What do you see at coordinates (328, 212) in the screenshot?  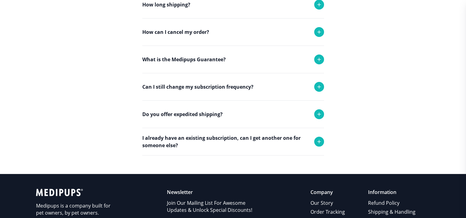 I see `a: Order Tracking` at bounding box center [328, 212].